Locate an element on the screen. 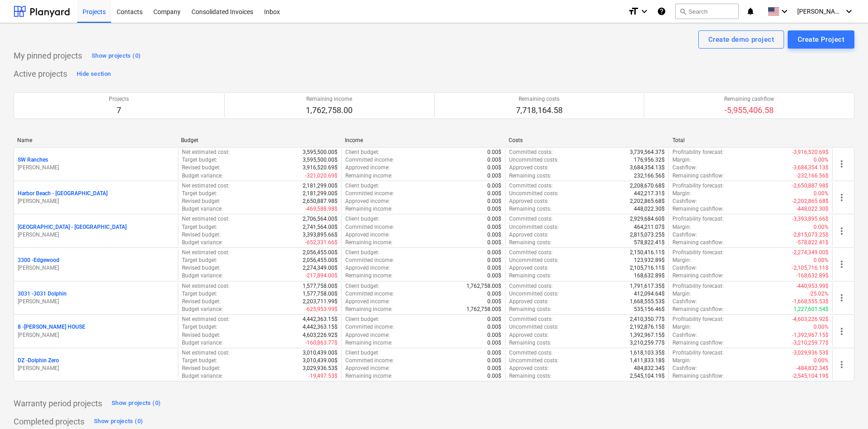  div: Show projects (0) is located at coordinates (116, 56).